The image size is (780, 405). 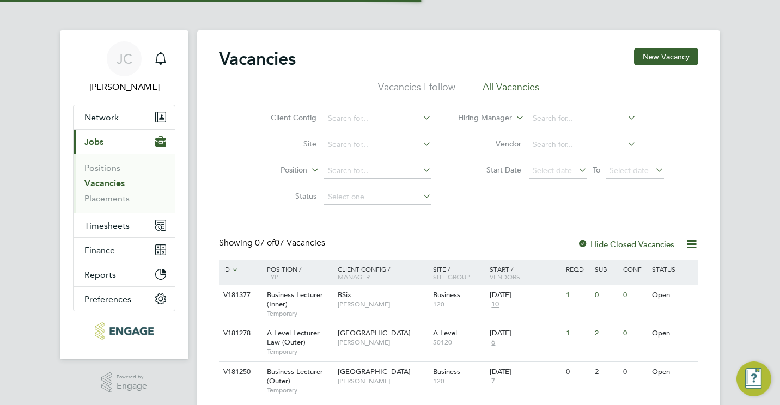 What do you see at coordinates (753, 379) in the screenshot?
I see `button: Engage Resource Center` at bounding box center [753, 379].